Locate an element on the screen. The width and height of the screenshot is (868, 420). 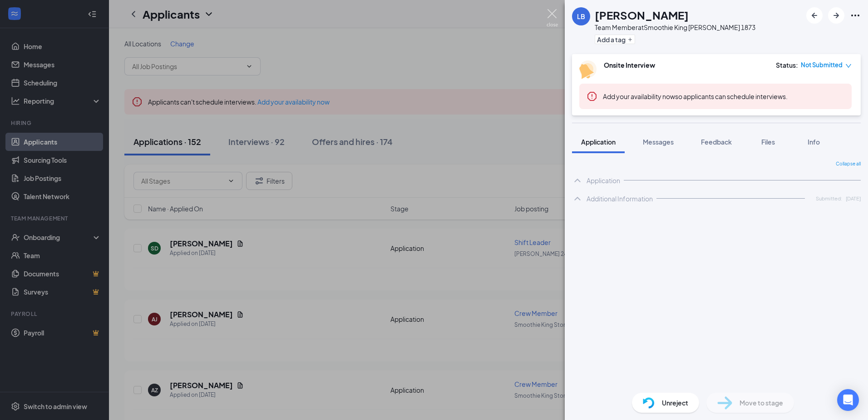
svg: Plus is located at coordinates (630, 39).